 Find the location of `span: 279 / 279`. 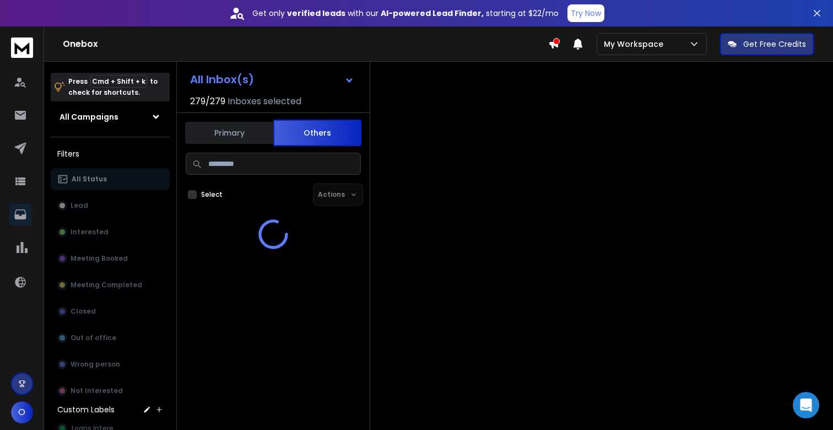

span: 279 / 279 is located at coordinates (208, 101).